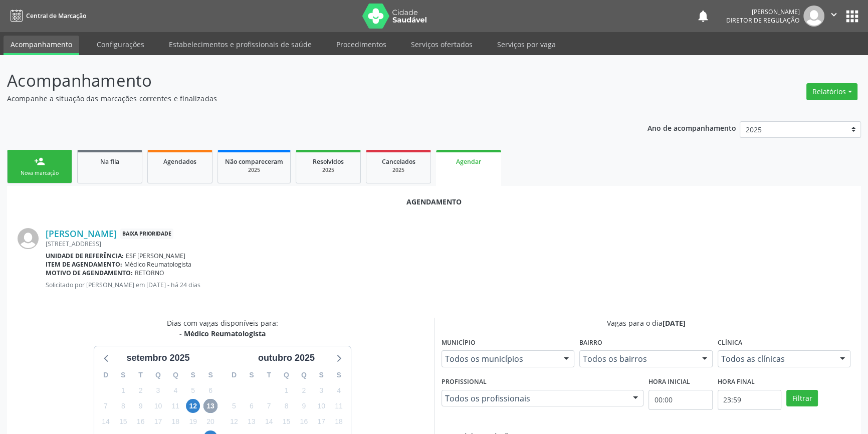  Describe the element at coordinates (269, 406) in the screenshot. I see `span: terça-feira, 7 de outubro de 2025` at that location.